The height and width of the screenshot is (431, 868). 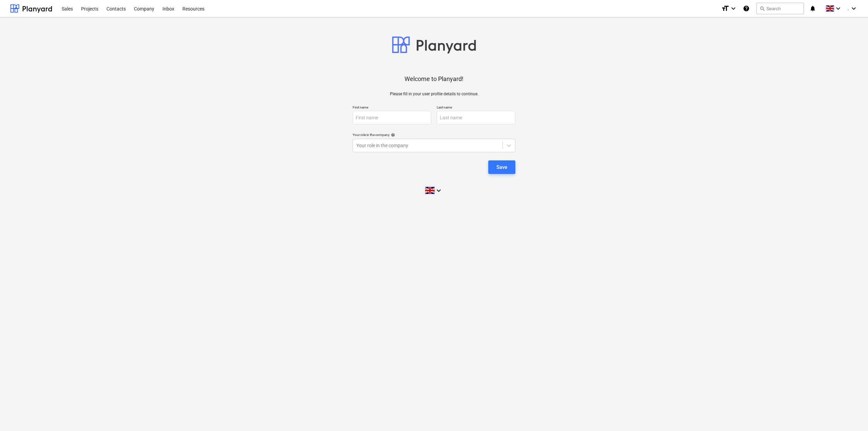 I want to click on div: Save, so click(x=501, y=167).